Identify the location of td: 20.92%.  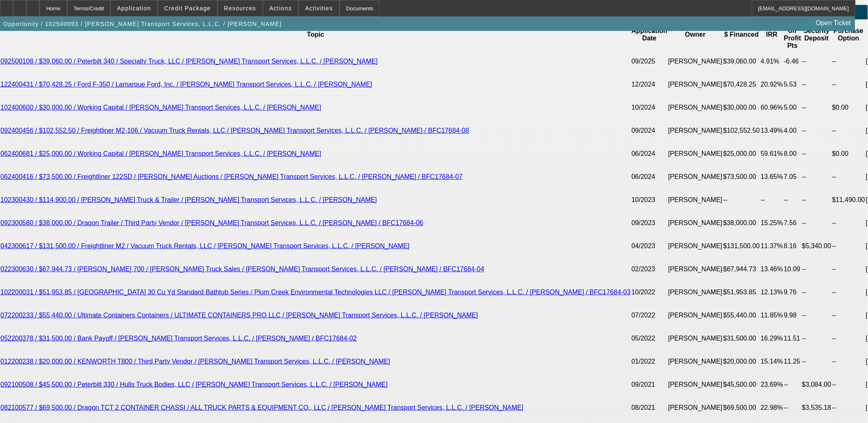
(772, 84).